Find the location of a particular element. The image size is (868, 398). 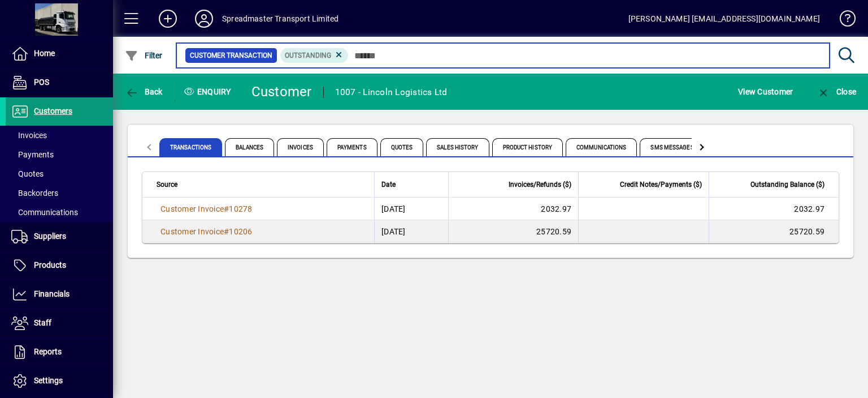

a: POS is located at coordinates (60, 83).